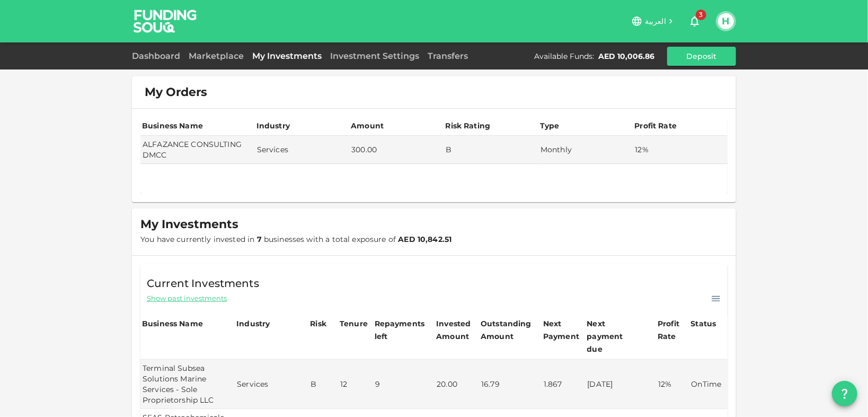 The height and width of the screenshot is (417, 868). Describe the element at coordinates (507, 330) in the screenshot. I see `div: Outstanding Amount` at that location.